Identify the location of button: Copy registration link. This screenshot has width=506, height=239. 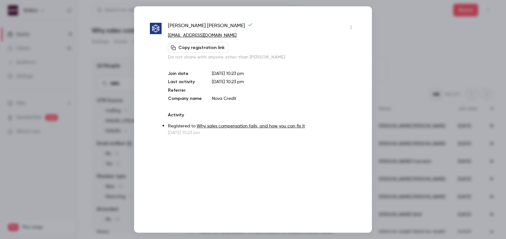
(198, 48).